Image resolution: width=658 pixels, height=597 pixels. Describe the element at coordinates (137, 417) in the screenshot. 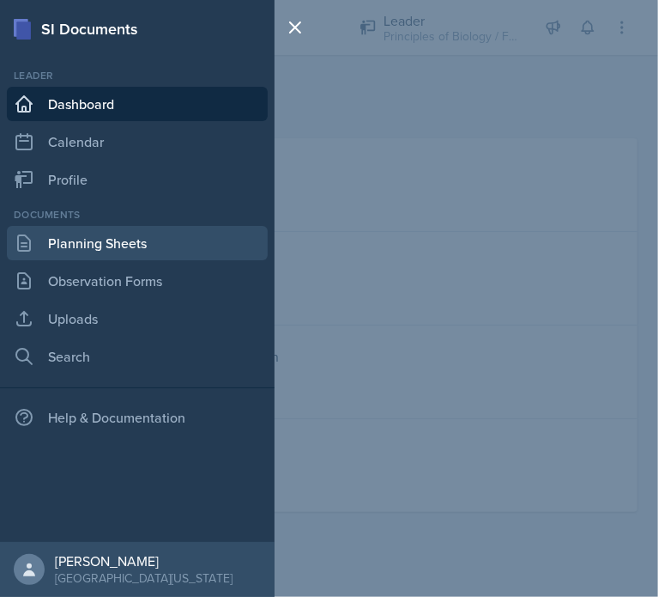

I see `div: Help & Documentation` at that location.